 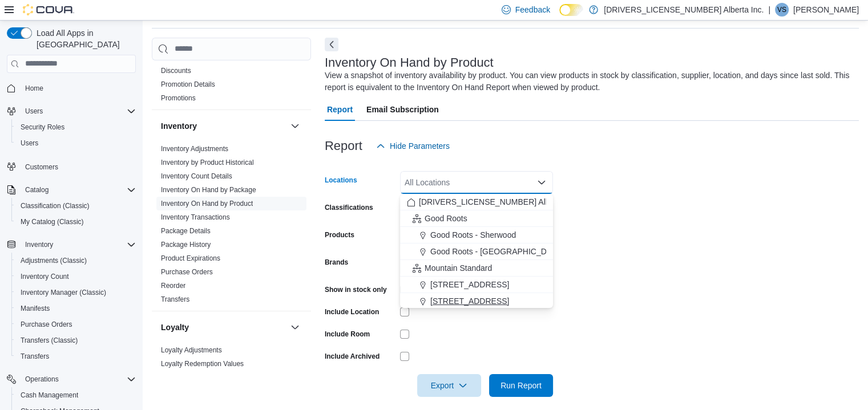 I want to click on span: Security Roles, so click(x=42, y=127).